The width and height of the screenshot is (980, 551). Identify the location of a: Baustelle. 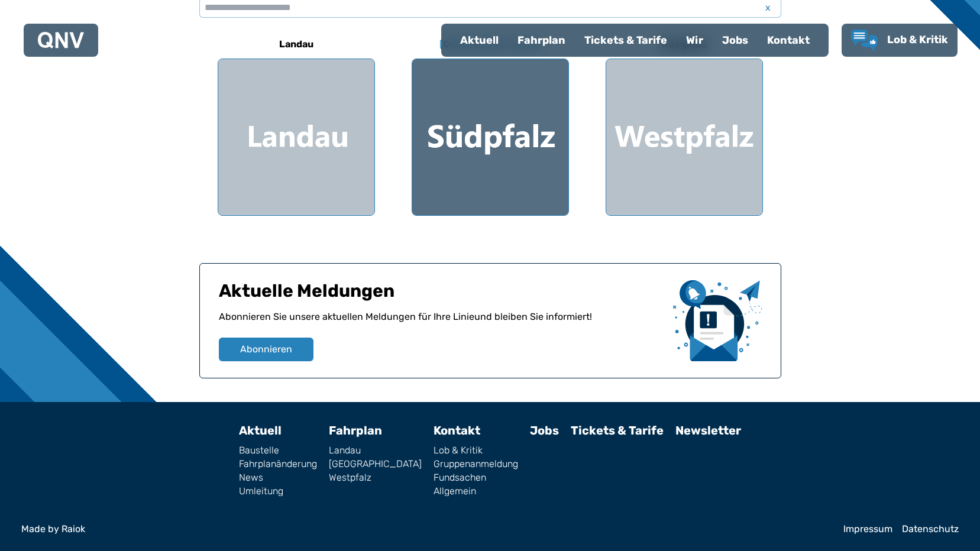
(278, 450).